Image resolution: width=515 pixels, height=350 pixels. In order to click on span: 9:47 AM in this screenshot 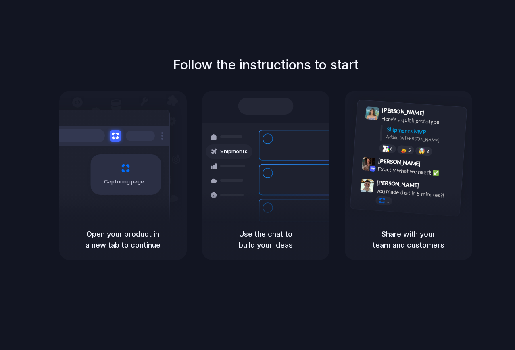, I will do `click(430, 187)`.